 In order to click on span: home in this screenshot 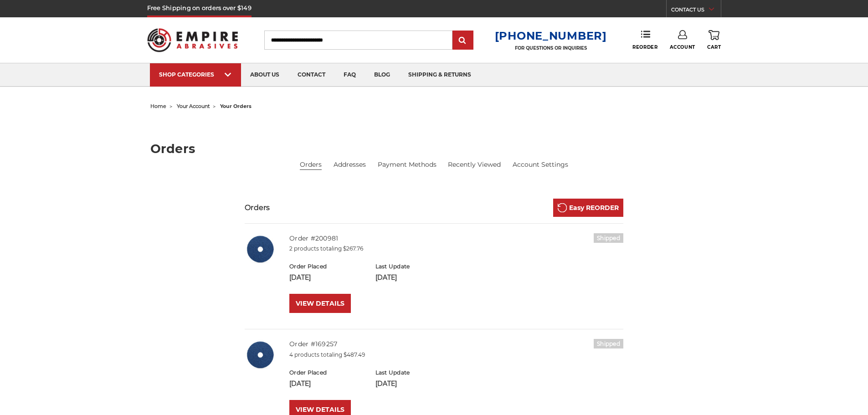, I will do `click(158, 106)`.